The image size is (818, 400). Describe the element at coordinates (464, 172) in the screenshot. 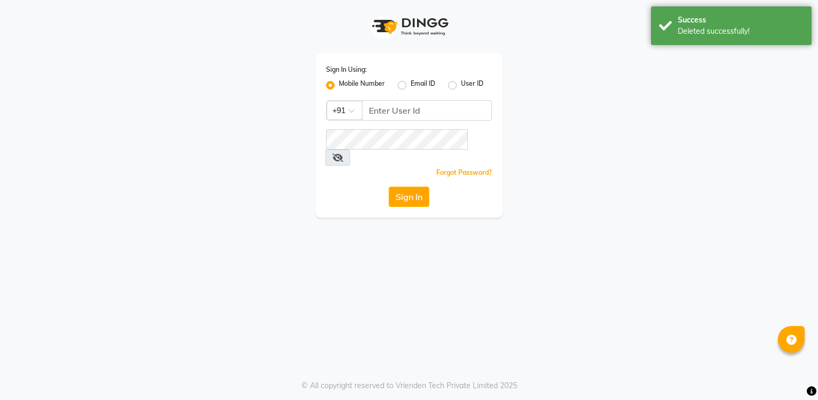

I see `a: Forgot Password?` at that location.